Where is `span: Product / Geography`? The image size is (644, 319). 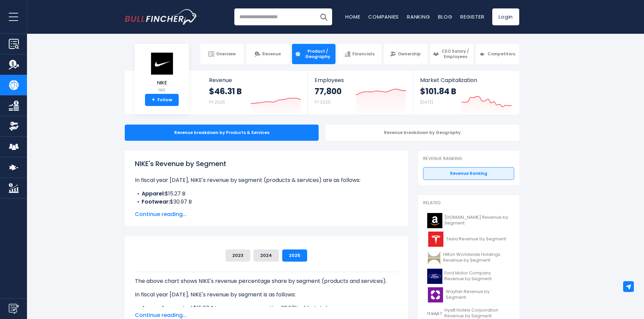 span: Product / Geography is located at coordinates (318, 54).